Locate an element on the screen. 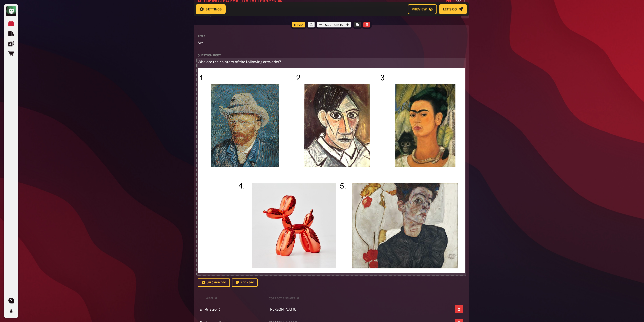 The height and width of the screenshot is (322, 644). span: Let's go is located at coordinates (450, 9).